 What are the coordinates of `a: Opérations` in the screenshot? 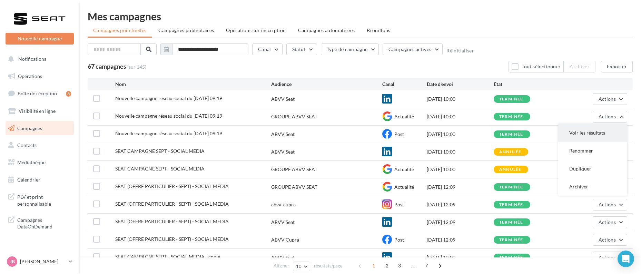 It's located at (40, 76).